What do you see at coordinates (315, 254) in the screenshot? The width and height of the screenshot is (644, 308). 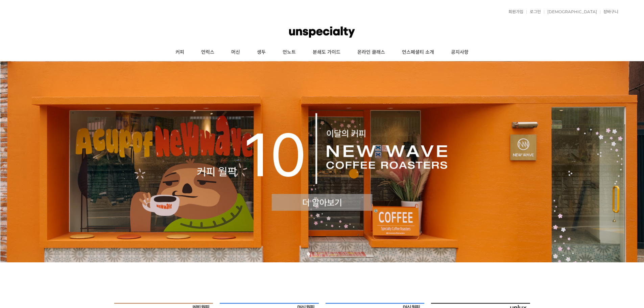 I see `a: 2` at bounding box center [315, 254].